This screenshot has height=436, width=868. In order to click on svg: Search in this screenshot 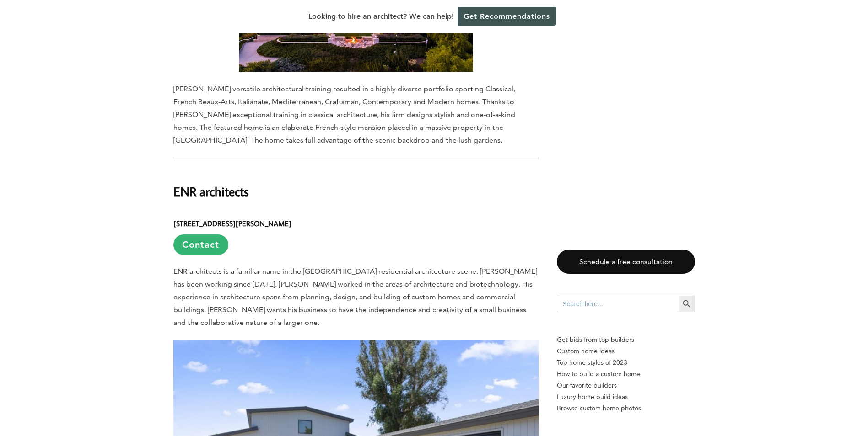, I will do `click(687, 304)`.